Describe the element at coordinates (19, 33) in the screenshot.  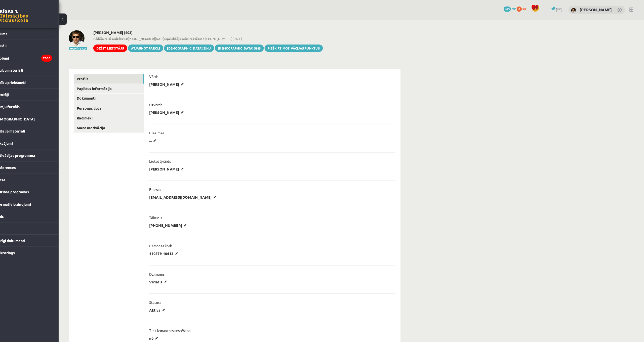
I see `span: Sākums` at that location.